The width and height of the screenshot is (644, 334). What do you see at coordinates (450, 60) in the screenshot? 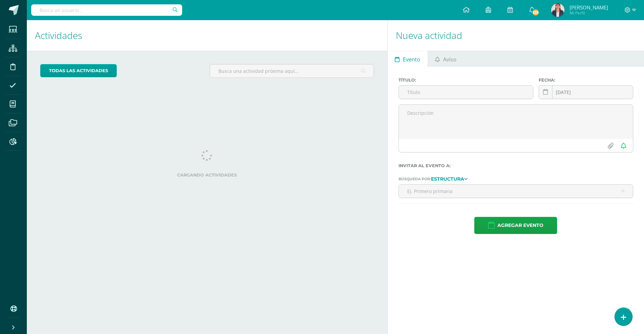
I see `span: Aviso` at bounding box center [450, 60].